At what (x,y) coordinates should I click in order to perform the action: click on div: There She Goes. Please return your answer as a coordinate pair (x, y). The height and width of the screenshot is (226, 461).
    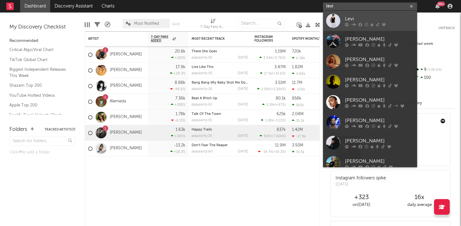
    Looking at the image, I should click on (220, 51).